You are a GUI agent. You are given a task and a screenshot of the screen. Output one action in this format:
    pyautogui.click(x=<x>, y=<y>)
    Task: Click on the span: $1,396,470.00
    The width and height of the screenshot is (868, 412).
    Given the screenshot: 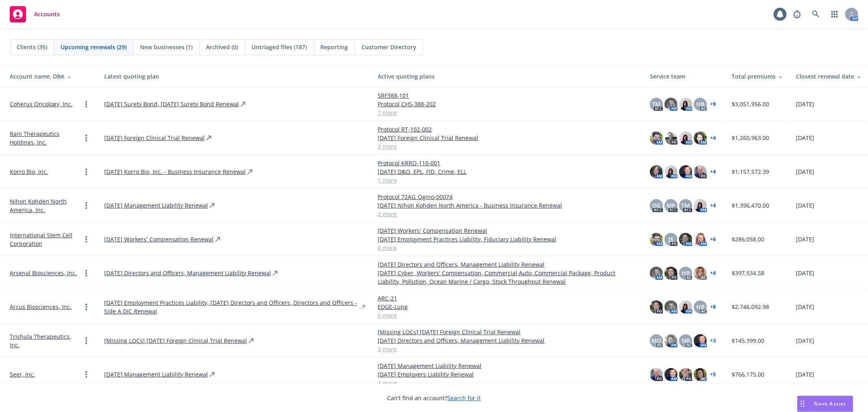 What is the action you would take?
    pyautogui.click(x=750, y=205)
    